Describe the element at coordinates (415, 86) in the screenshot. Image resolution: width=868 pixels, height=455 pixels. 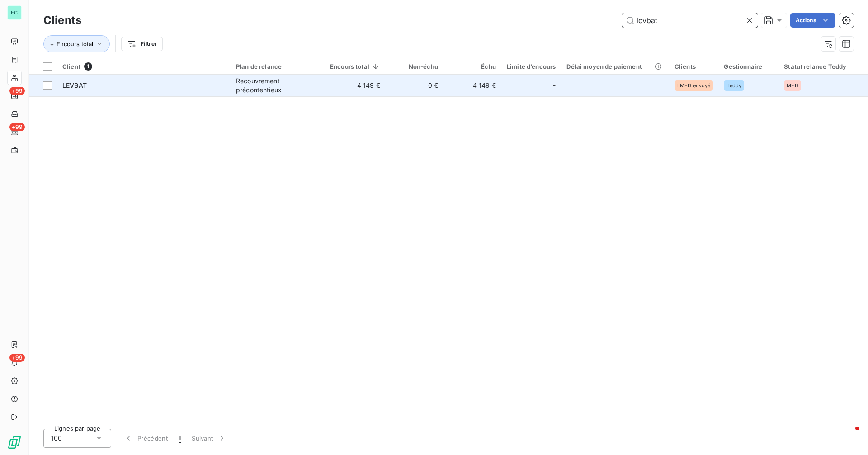
I see `td: 0 €` at that location.